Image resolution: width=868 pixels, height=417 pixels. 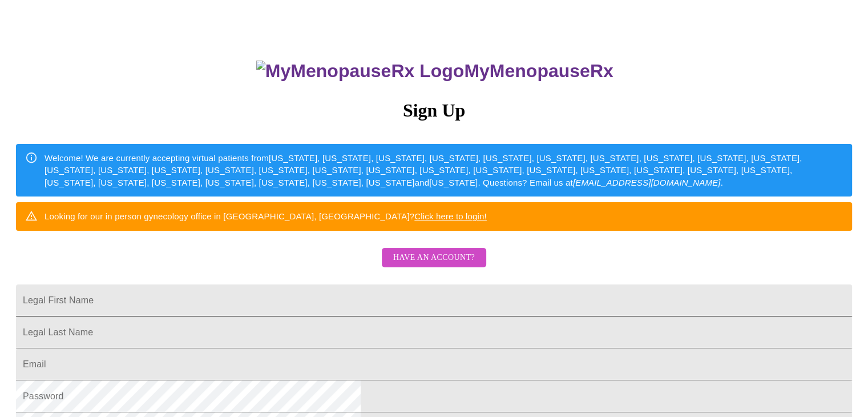 I want to click on a: Have an account?, so click(x=434, y=265).